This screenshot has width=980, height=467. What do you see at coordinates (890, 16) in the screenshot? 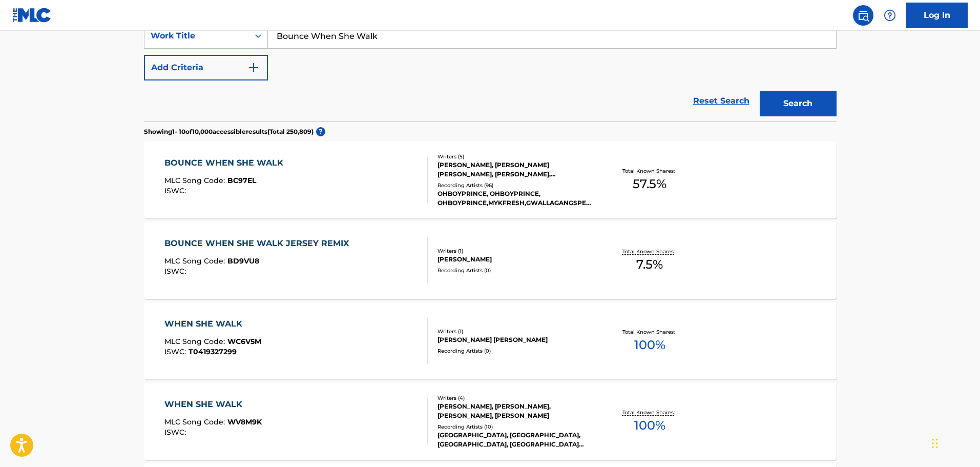
I see `img: help` at bounding box center [890, 16].